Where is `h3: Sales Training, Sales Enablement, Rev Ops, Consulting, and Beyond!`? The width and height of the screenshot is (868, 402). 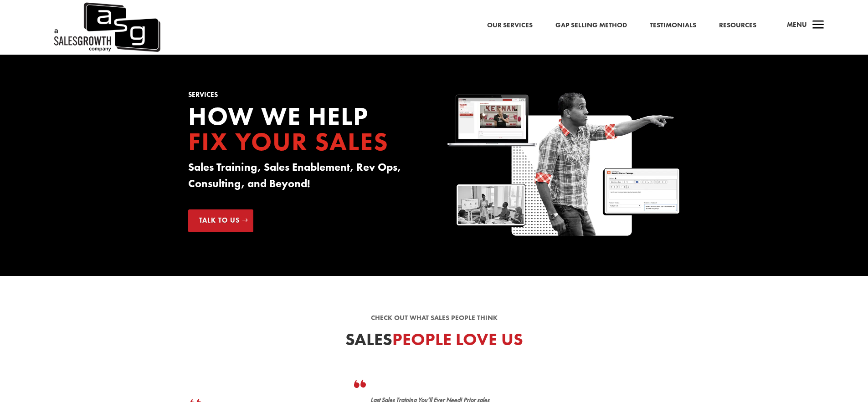
h3: Sales Training, Sales Enablement, Rev Ops, Consulting, and Beyond! is located at coordinates (304, 177).